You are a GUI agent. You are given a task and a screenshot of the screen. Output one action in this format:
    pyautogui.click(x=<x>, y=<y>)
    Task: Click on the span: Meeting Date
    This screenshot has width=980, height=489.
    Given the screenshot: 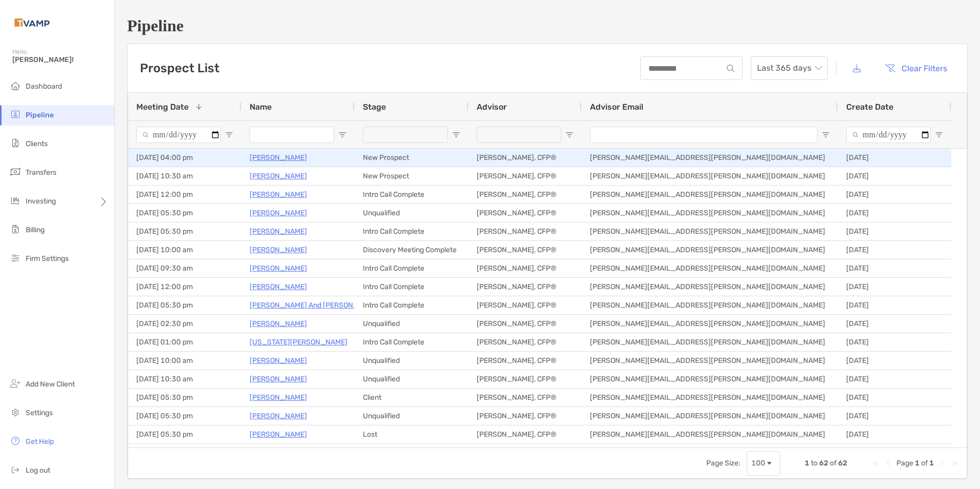 What is the action you would take?
    pyautogui.click(x=163, y=107)
    